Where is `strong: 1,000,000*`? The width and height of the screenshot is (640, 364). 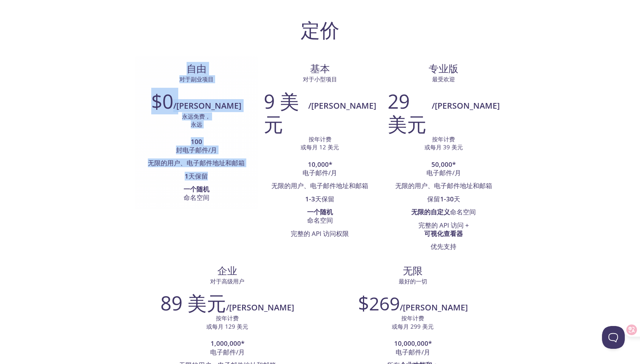
strong: 1,000,000* is located at coordinates (227, 343).